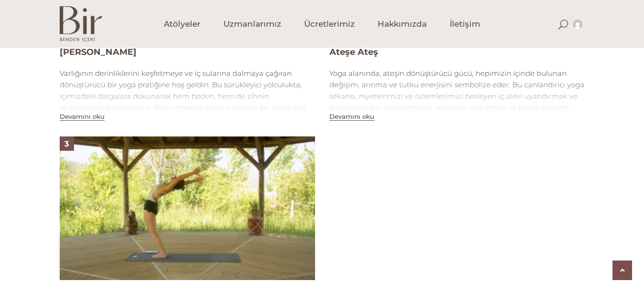  What do you see at coordinates (182, 24) in the screenshot?
I see `span: Atölyeler` at bounding box center [182, 24].